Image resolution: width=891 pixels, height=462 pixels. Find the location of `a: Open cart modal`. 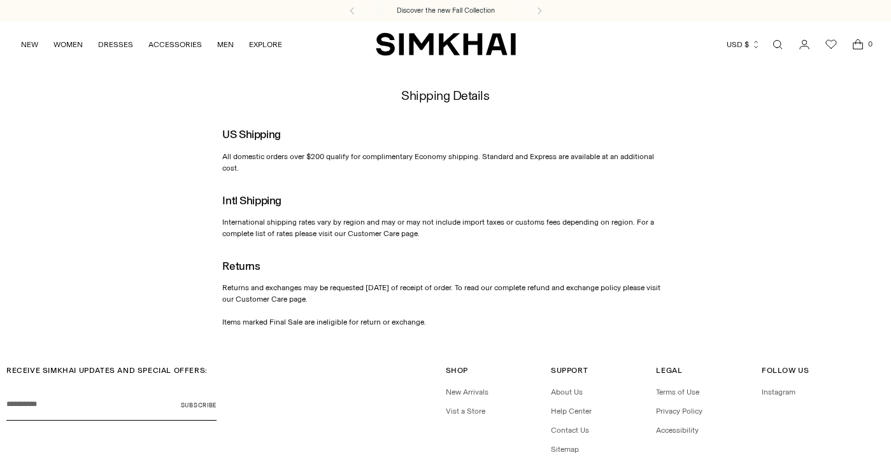

a: Open cart modal is located at coordinates (857, 45).